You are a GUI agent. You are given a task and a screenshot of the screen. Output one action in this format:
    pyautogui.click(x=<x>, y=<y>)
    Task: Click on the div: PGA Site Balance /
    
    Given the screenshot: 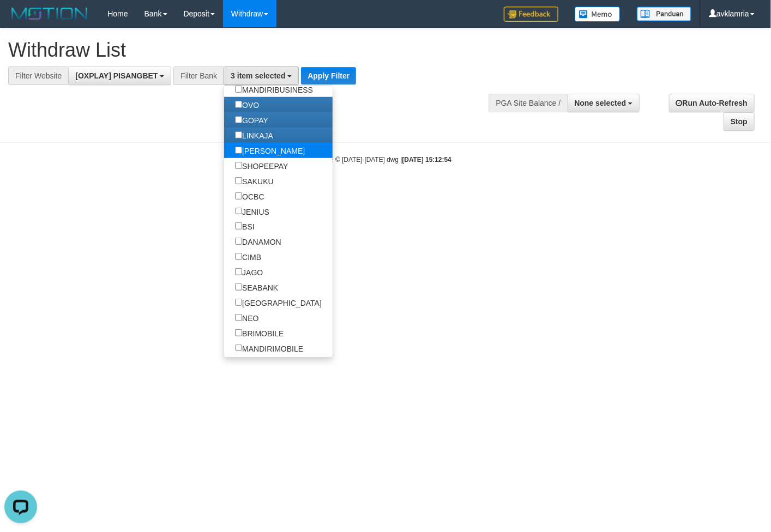 What is the action you would take?
    pyautogui.click(x=528, y=103)
    